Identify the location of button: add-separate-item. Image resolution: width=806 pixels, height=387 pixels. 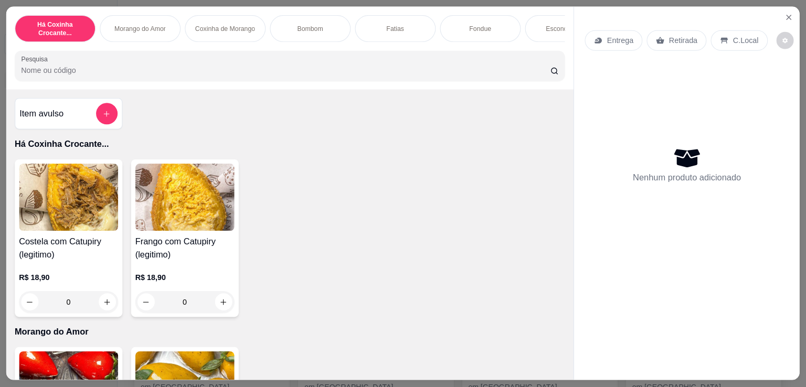
(107, 114).